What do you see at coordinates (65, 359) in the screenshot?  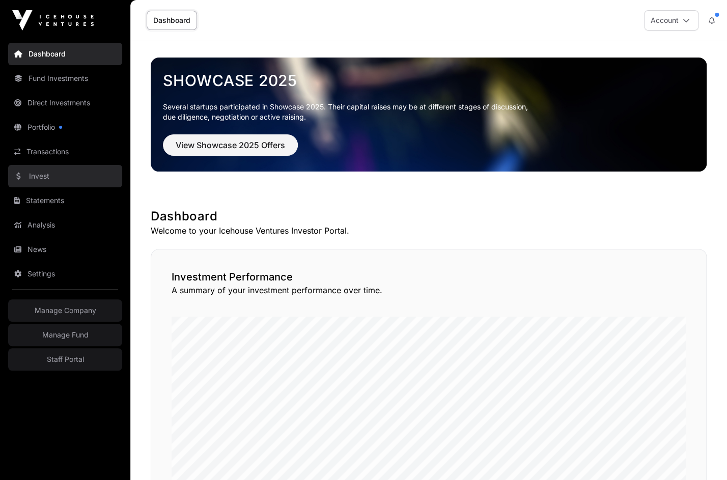 I see `a: Staff Portal` at bounding box center [65, 359].